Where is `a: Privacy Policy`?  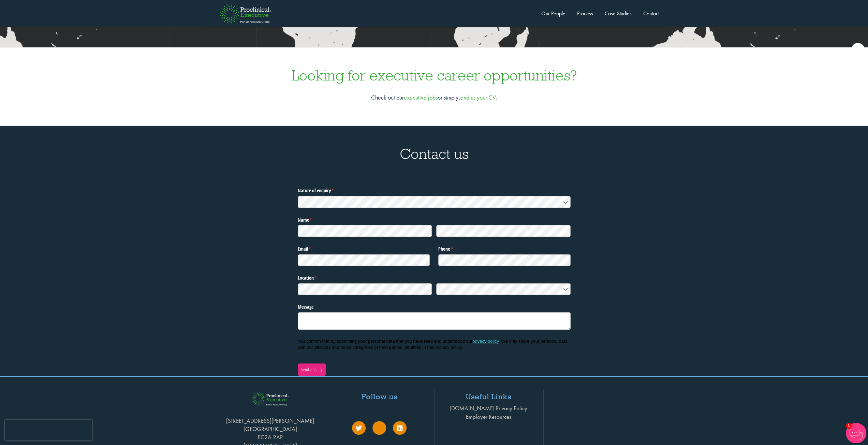
a: Privacy Policy is located at coordinates (511, 409).